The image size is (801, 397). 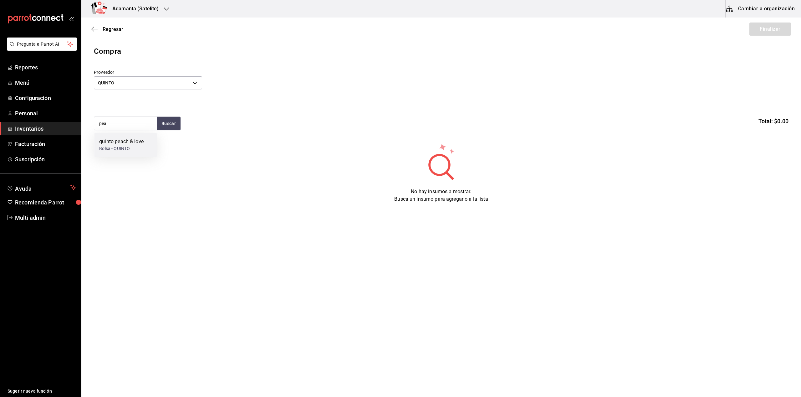 What do you see at coordinates (42, 44) in the screenshot?
I see `span: Pregunta a Parrot AI` at bounding box center [42, 44].